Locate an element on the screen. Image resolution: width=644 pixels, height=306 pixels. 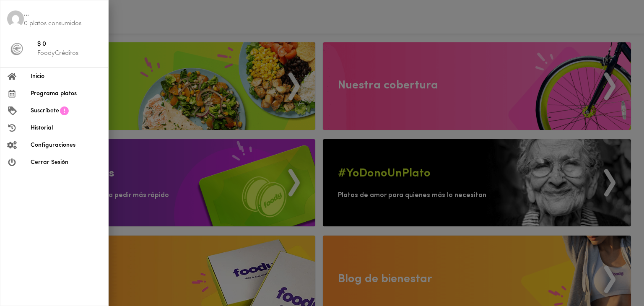
span: Cerrar Sesión is located at coordinates (66, 162).